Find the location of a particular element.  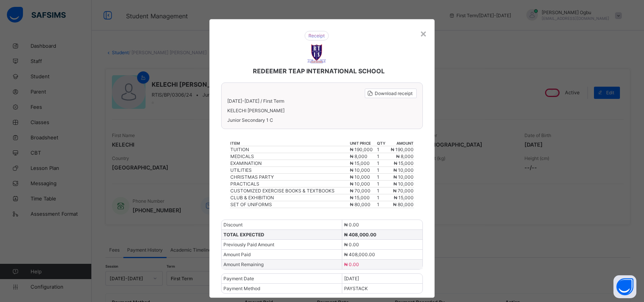

span: REDEEMER TEAP INTERNATIONAL SCHOOL is located at coordinates (318, 71).